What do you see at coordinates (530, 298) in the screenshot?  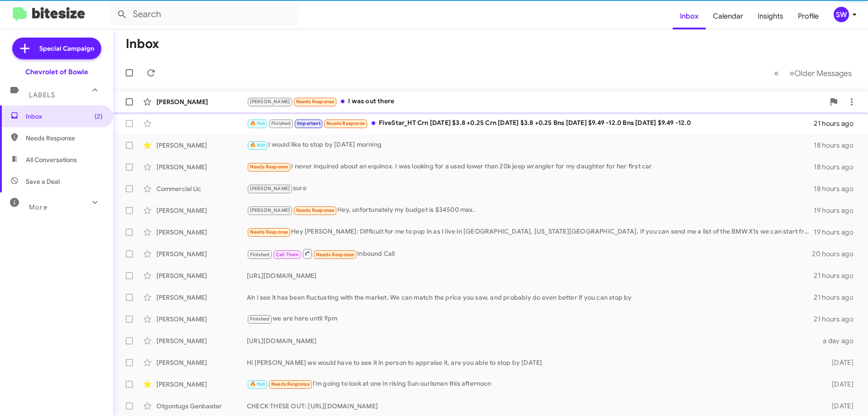 I see `div: Ah I see it has been fluctuating with the market. We can match the price you saw, and probably do...` at bounding box center [530, 298].